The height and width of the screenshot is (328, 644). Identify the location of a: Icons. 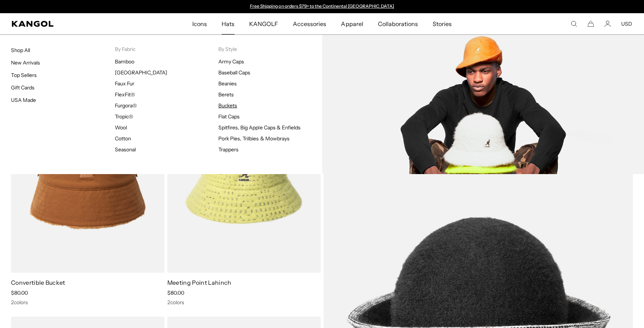
(200, 24).